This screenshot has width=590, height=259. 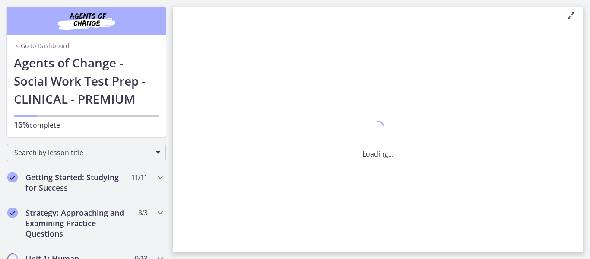 I want to click on p: Loading..., so click(x=378, y=154).